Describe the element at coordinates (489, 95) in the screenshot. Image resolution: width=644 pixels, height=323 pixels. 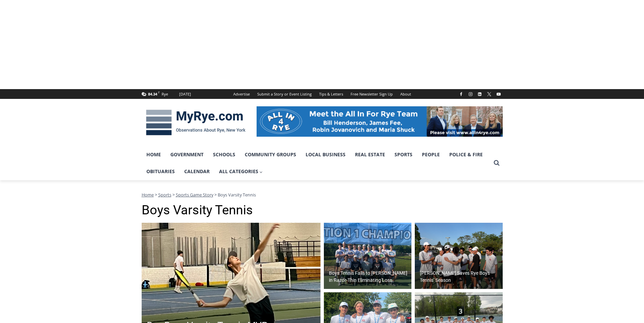
I see `a: X` at that location.